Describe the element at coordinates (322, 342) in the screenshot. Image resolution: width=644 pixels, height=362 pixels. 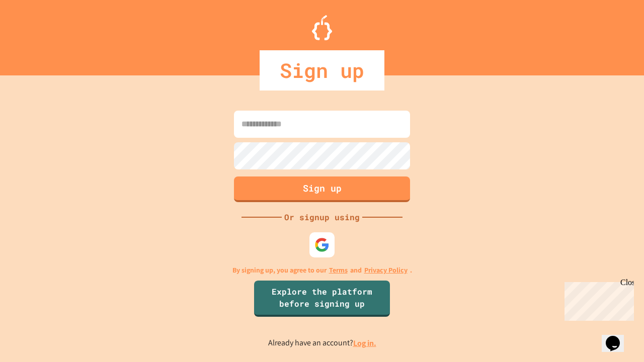
I see `p: Already have an account?` at that location.